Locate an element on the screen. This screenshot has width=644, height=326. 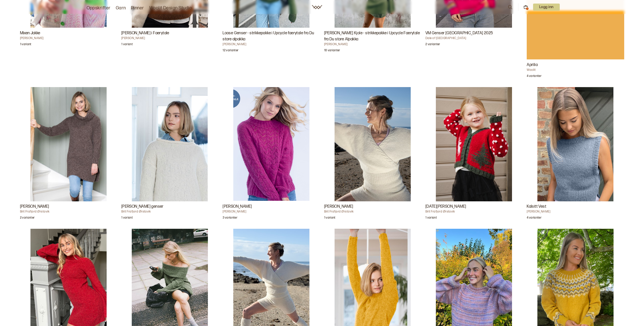
h4: Woolit is located at coordinates (575, 70).